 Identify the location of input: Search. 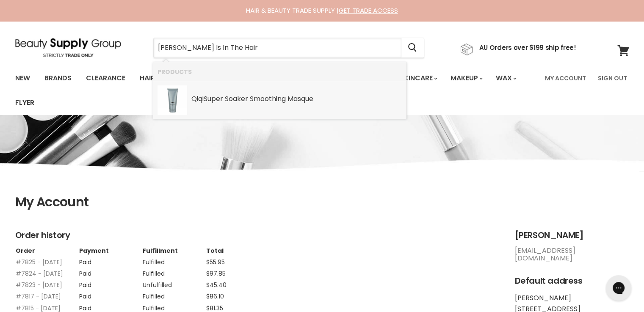
(277, 47).